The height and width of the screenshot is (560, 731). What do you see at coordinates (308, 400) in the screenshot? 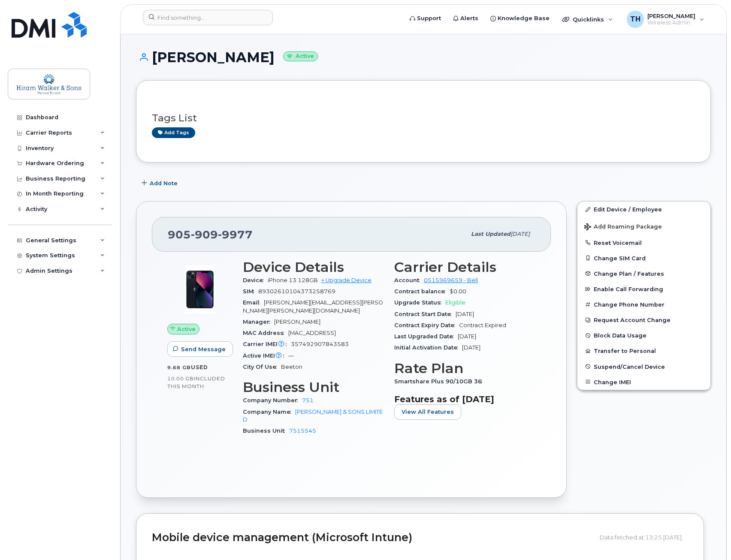
I see `a: 751` at bounding box center [308, 400].